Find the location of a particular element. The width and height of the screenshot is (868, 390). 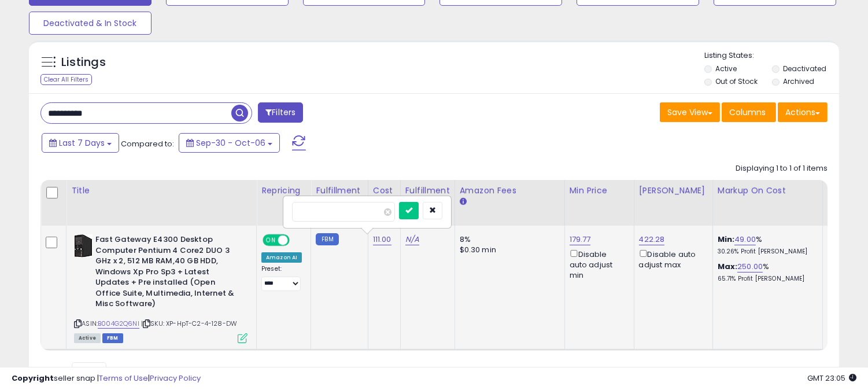

div: 8 is located at coordinates (846, 239).